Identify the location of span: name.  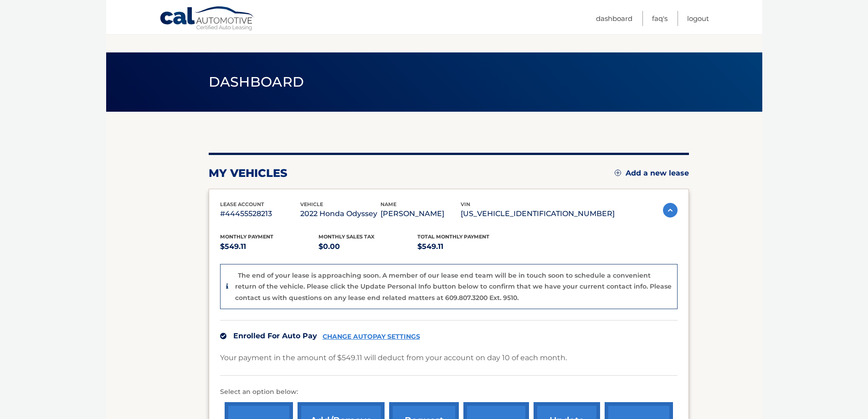
(388, 205).